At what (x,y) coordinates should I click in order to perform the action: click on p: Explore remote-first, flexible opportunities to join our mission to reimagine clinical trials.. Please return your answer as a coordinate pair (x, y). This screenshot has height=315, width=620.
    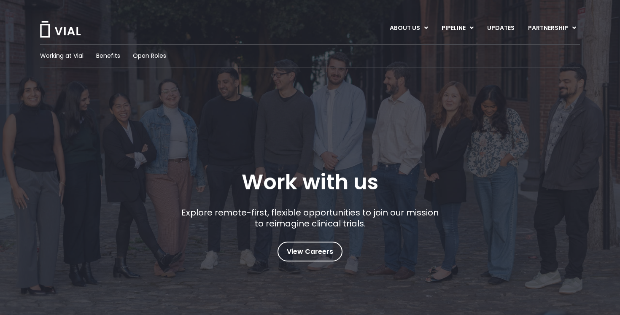
    Looking at the image, I should click on (310, 218).